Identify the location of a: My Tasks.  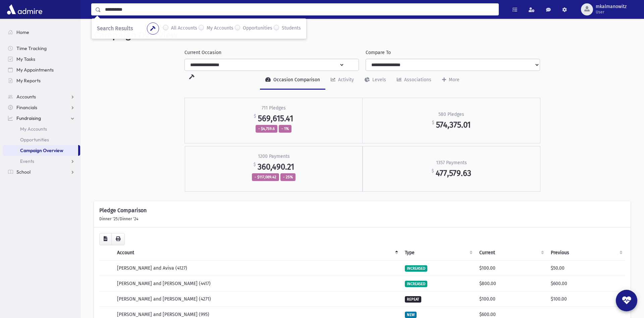
(41, 59).